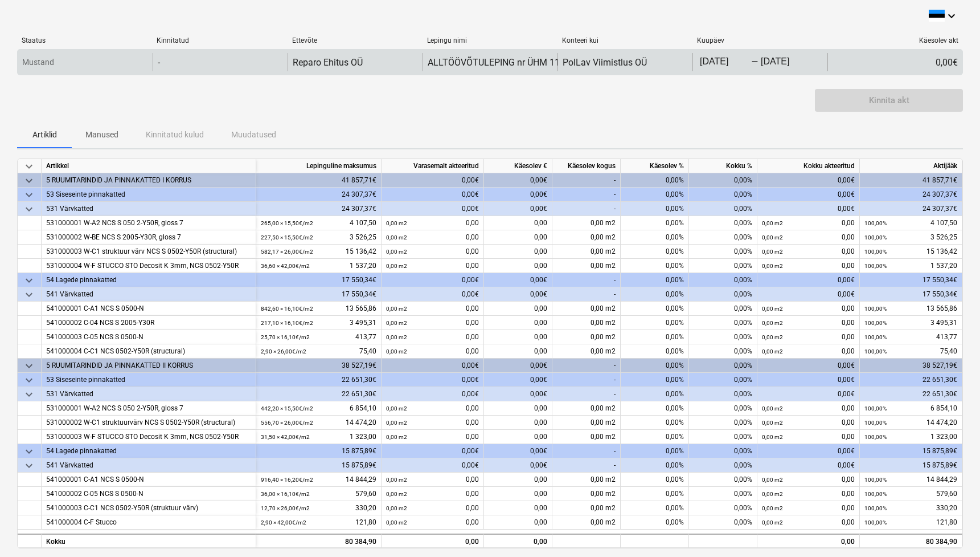 This screenshot has height=557, width=980. What do you see at coordinates (149, 437) in the screenshot?
I see `div: 531000003 W-F STUCCO STO Decosit K 3mm, NCS 0502-Y50R` at bounding box center [149, 437].